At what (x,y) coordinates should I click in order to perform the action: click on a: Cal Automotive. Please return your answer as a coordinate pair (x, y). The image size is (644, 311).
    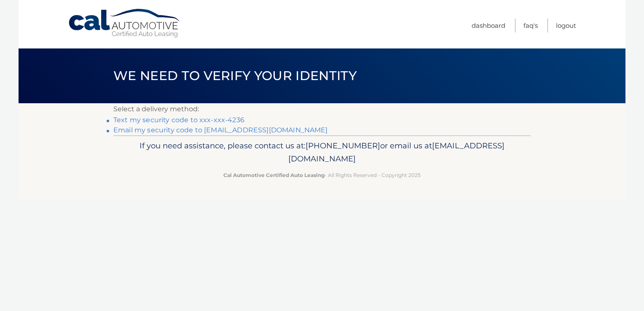
    Looking at the image, I should click on (125, 23).